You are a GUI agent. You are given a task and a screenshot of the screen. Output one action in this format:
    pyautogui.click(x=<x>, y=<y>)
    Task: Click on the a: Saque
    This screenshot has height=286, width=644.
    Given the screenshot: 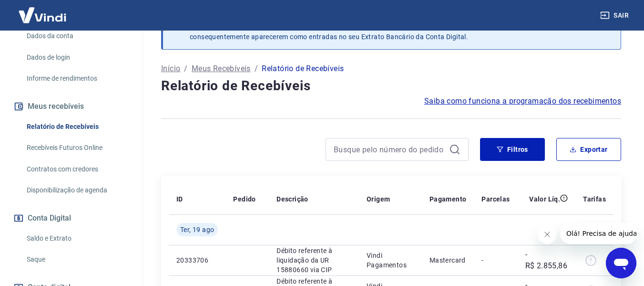 What is the action you would take?
    pyautogui.click(x=77, y=259)
    